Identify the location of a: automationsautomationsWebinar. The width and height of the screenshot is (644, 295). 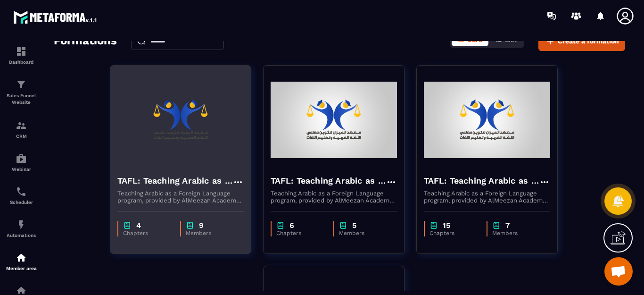
(21, 162).